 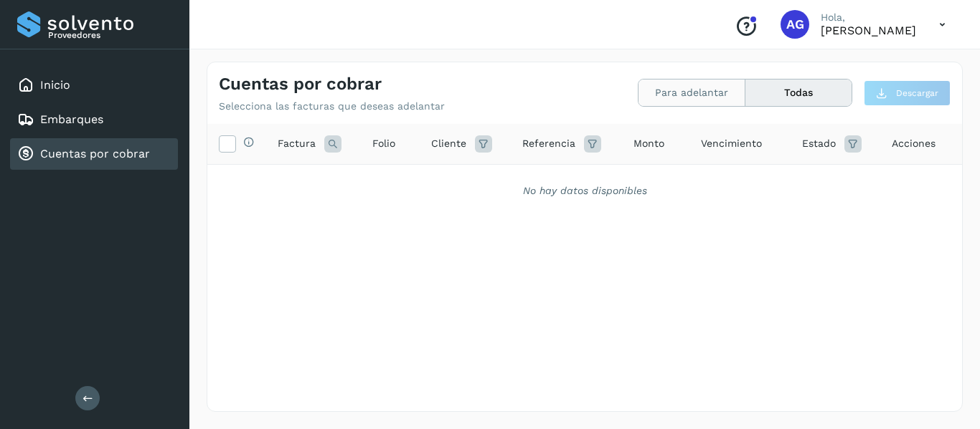 I want to click on button: Para adelantar, so click(x=691, y=92).